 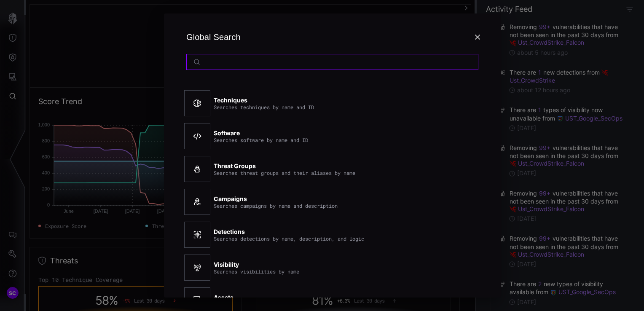 I want to click on strong: Software, so click(x=227, y=133).